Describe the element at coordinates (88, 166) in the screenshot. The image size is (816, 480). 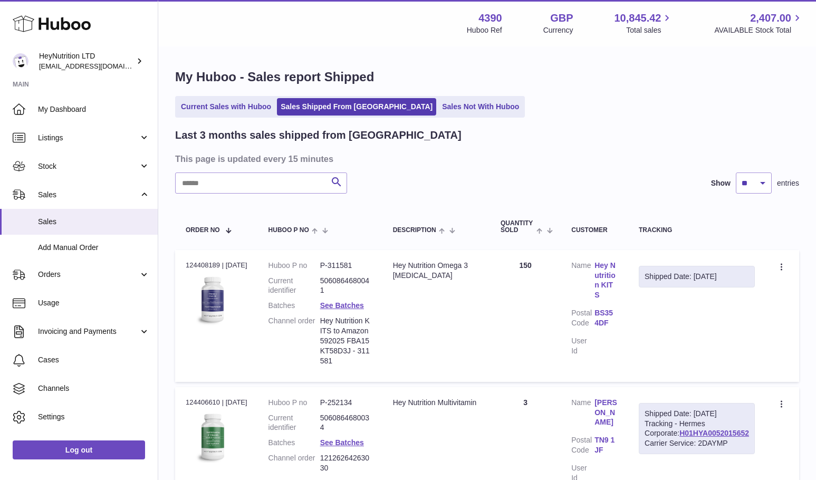
I see `span: Stock` at that location.